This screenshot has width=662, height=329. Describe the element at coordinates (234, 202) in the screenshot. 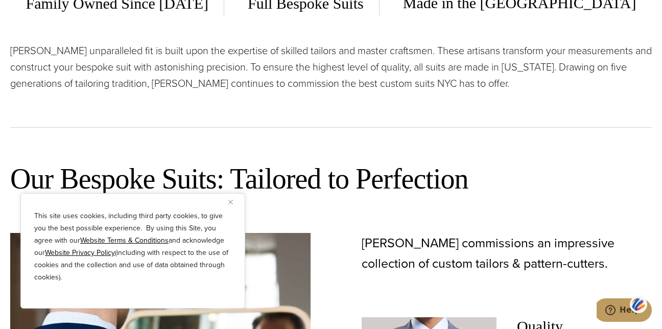

I see `button: Close` at that location.